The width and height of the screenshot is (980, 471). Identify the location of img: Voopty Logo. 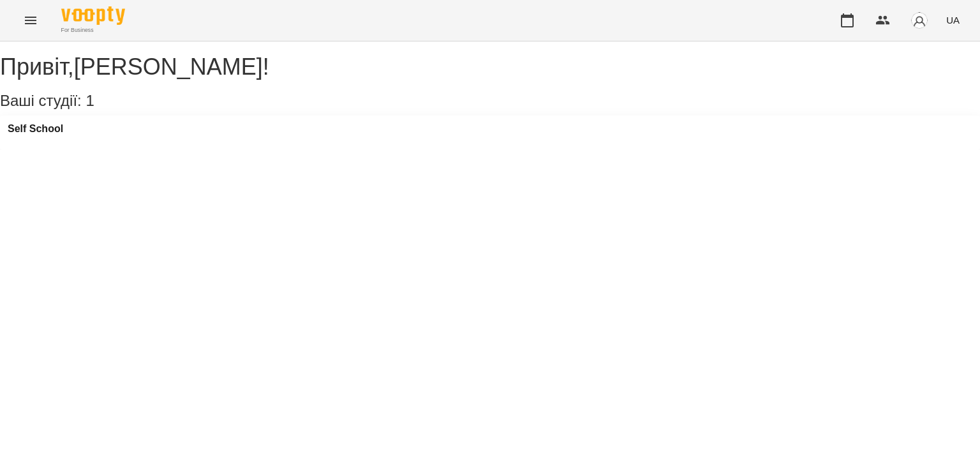
(93, 15).